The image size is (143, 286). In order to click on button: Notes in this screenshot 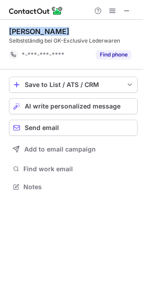, I will do `click(73, 187)`.